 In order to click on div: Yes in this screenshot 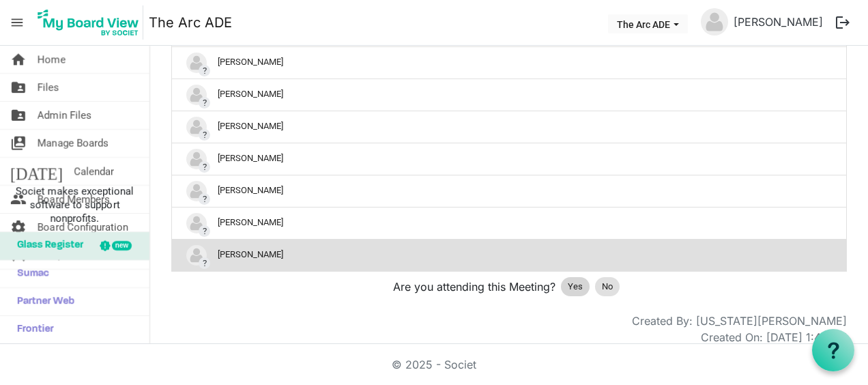, I will do `click(575, 286)`.